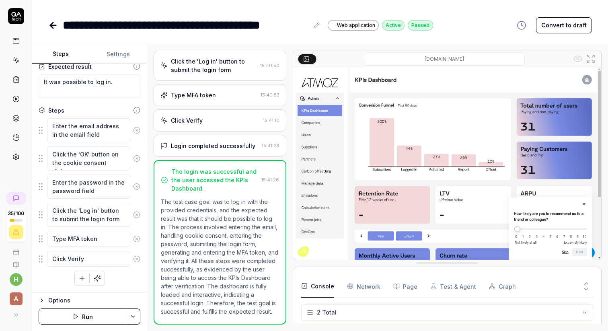 Image resolution: width=608 pixels, height=331 pixels. I want to click on button: Convert to draft, so click(564, 25).